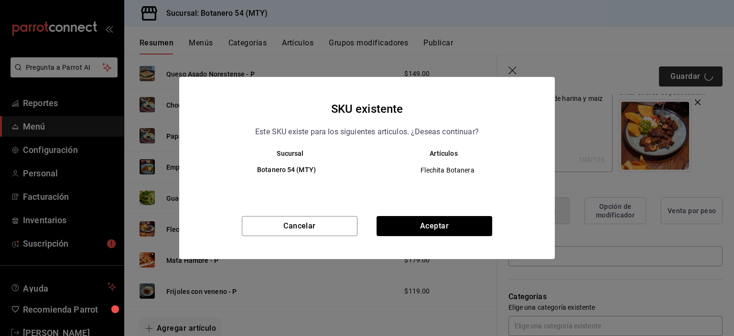  What do you see at coordinates (451, 153) in the screenshot?
I see `th: Artículos` at bounding box center [451, 153].